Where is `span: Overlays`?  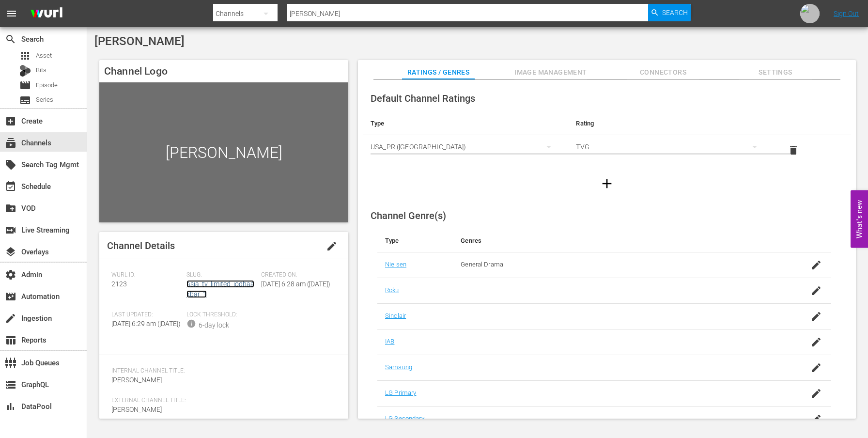 span: Overlays is located at coordinates (10, 252).